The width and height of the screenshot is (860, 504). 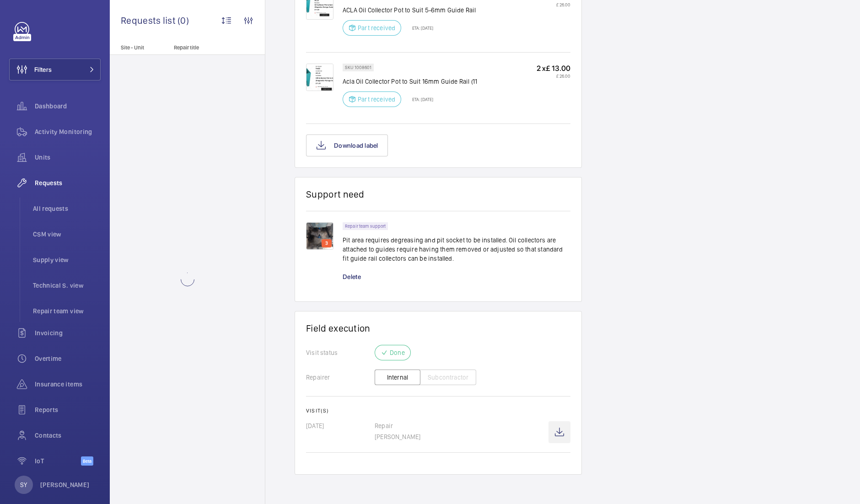 What do you see at coordinates (358, 68) in the screenshot?
I see `p: SKU 1008601` at bounding box center [358, 68].